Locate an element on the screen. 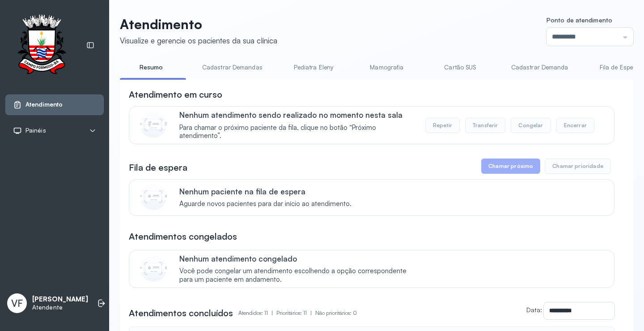  p: Prioritários: 11 is located at coordinates (295, 313).